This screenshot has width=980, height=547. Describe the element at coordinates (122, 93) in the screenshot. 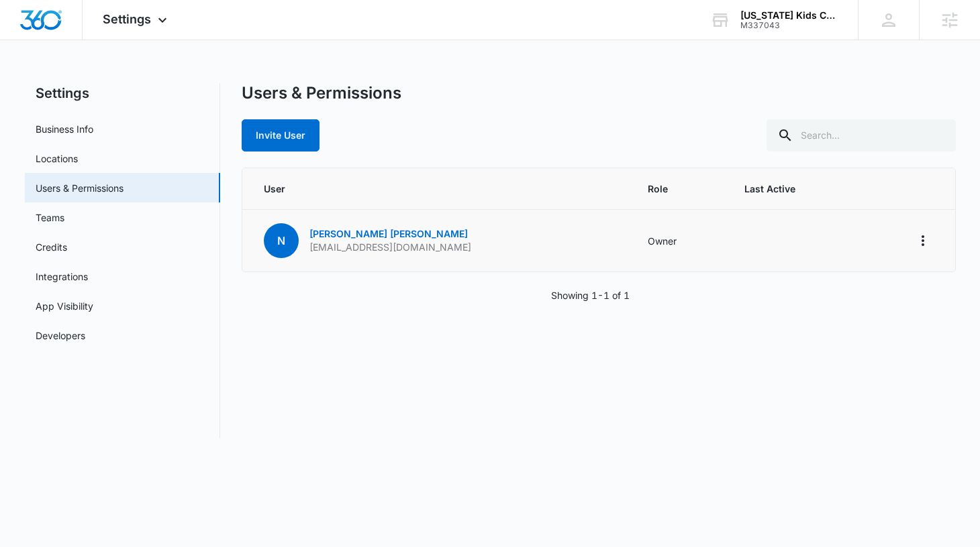

I see `h2: Settings` at that location.